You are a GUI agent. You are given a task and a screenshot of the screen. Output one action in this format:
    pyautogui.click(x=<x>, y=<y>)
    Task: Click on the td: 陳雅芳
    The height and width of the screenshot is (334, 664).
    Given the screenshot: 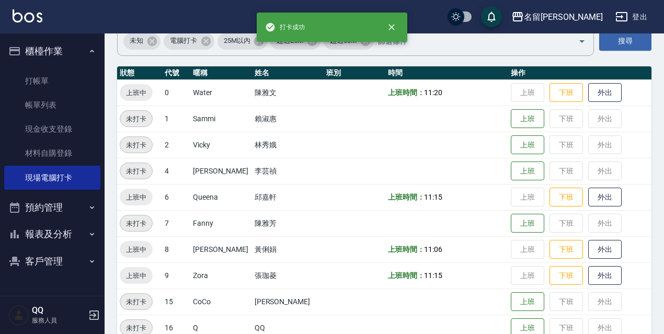 What is the action you would take?
    pyautogui.click(x=287, y=223)
    